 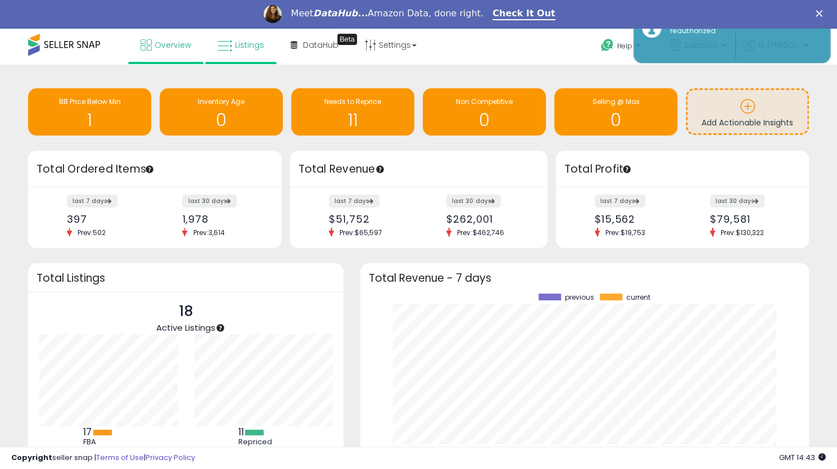 I want to click on a: Overview, so click(x=166, y=45).